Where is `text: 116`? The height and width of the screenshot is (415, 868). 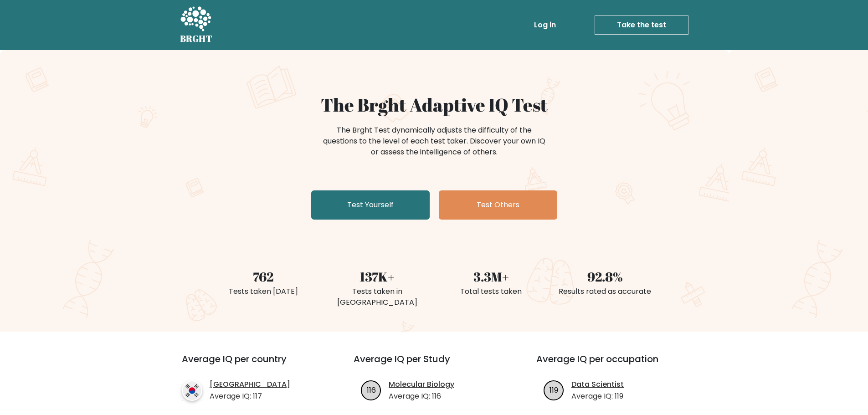 text: 116 is located at coordinates (371, 390).